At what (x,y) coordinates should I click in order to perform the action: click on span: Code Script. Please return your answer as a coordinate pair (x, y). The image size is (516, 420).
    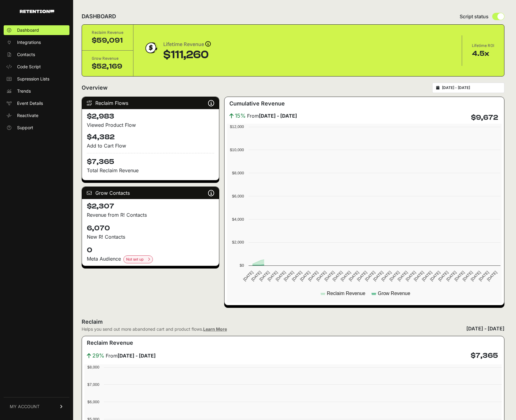
    Looking at the image, I should click on (29, 67).